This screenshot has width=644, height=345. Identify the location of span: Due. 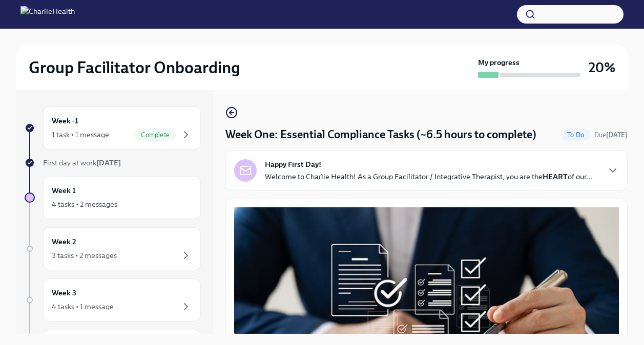
(611, 135).